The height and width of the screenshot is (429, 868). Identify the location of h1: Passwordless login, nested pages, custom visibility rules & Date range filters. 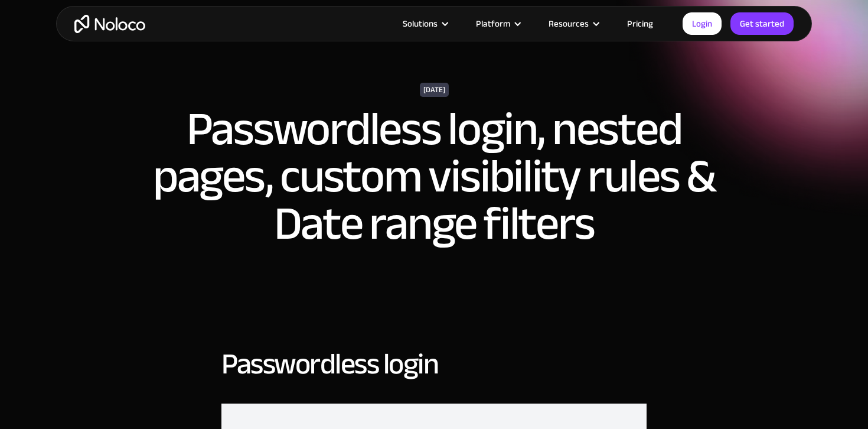
(434, 177).